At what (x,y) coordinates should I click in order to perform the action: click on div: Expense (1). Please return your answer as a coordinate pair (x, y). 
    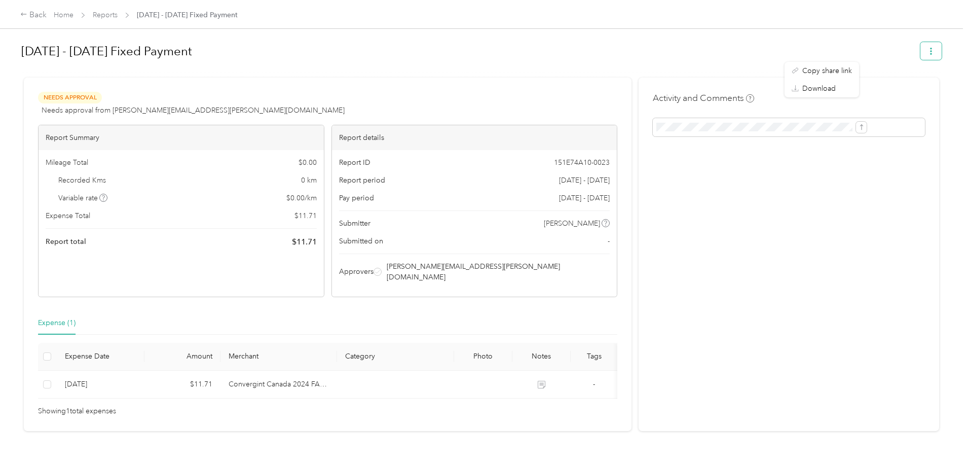
    Looking at the image, I should click on (57, 323).